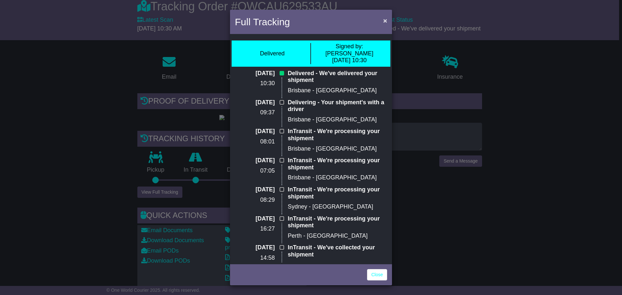  What do you see at coordinates (255, 200) in the screenshot?
I see `p: 08:29` at bounding box center [255, 200].